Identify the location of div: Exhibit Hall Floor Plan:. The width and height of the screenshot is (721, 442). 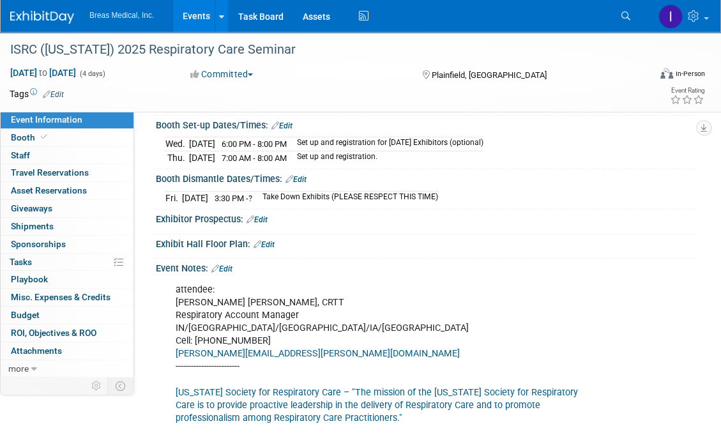
(425, 243).